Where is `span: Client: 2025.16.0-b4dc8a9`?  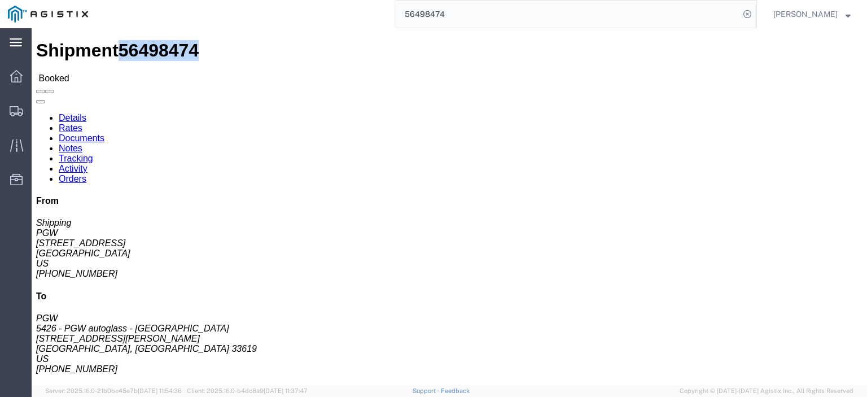 span: Client: 2025.16.0-b4dc8a9 is located at coordinates (247, 391).